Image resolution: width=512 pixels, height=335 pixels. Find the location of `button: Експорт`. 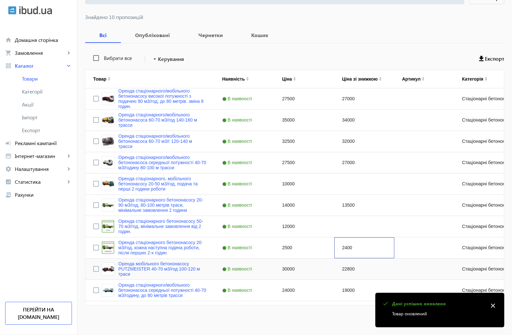

button: Експорт is located at coordinates (491, 59).